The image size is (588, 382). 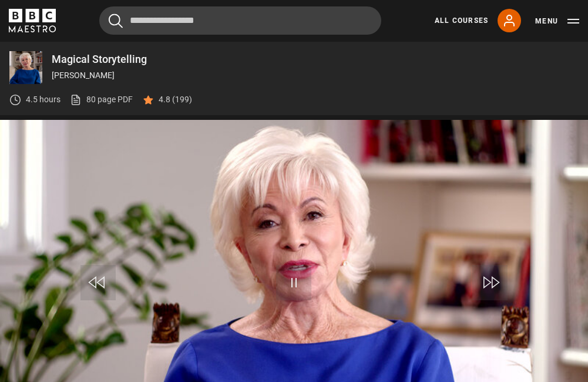 I want to click on p: 4.5 hours, so click(x=43, y=99).